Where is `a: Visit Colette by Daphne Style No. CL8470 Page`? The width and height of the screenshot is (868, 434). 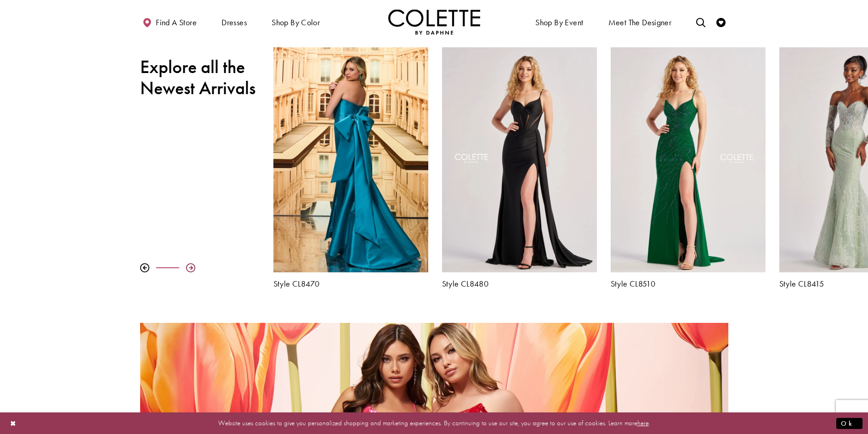
a: Visit Colette by Daphne Style No. CL8470 Page is located at coordinates (351, 160).